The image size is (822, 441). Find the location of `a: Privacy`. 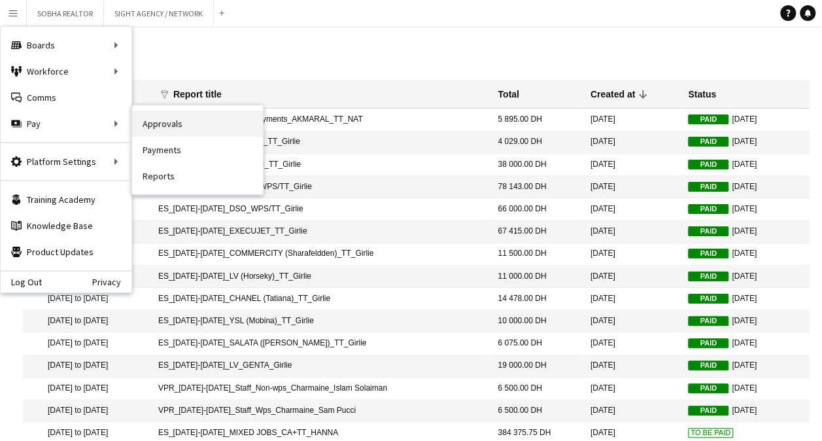

a: Privacy is located at coordinates (112, 282).